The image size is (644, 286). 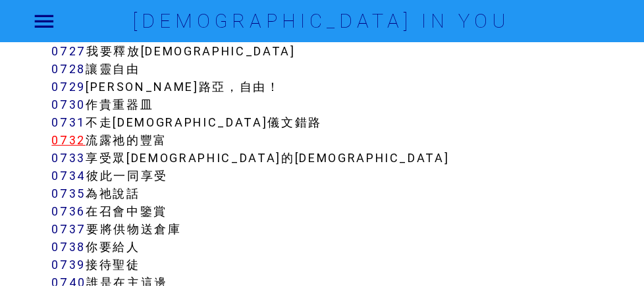 I want to click on a: 0739, so click(x=69, y=264).